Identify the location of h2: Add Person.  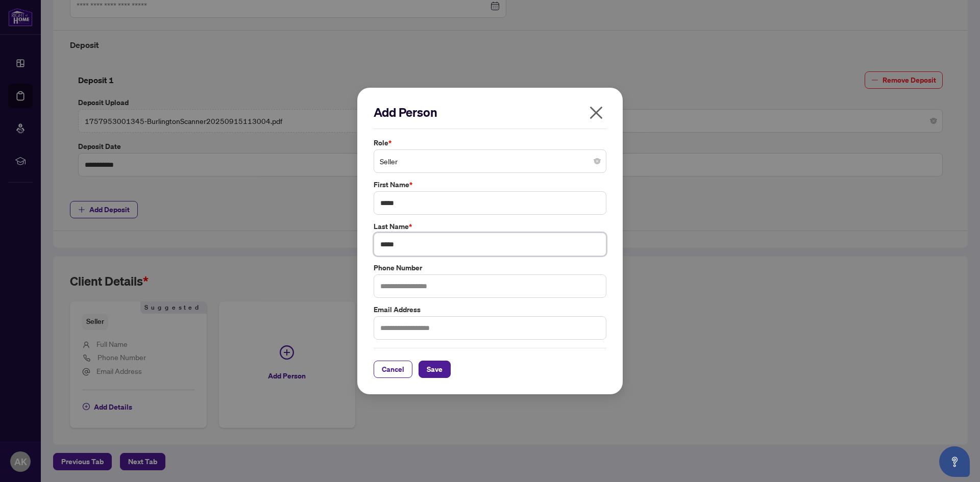
(490, 112).